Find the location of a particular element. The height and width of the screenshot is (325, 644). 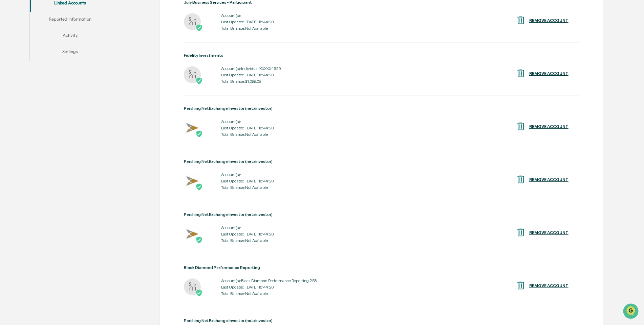

button: Open customer support is located at coordinates (9, 9).